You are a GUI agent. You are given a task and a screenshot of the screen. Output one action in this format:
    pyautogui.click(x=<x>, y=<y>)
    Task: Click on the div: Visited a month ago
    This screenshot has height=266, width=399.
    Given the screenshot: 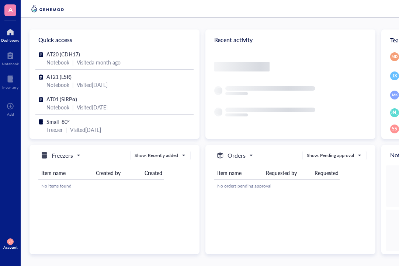 What is the action you would take?
    pyautogui.click(x=98, y=62)
    